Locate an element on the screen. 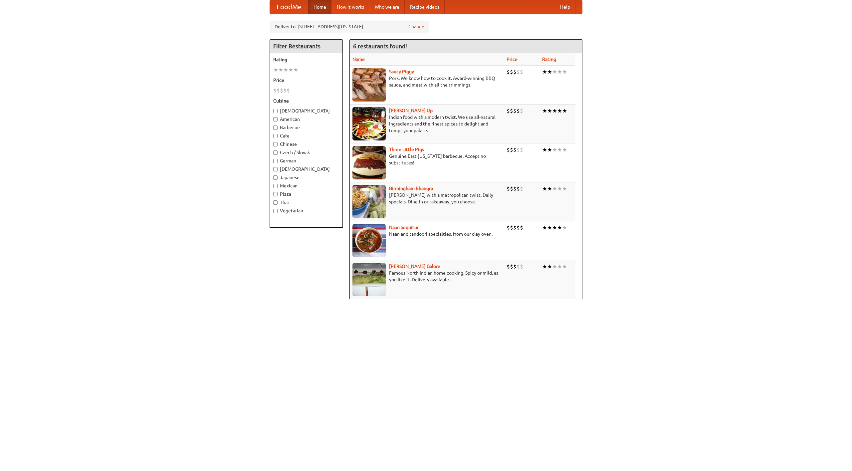  label: Czech / Slovak is located at coordinates (306, 152).